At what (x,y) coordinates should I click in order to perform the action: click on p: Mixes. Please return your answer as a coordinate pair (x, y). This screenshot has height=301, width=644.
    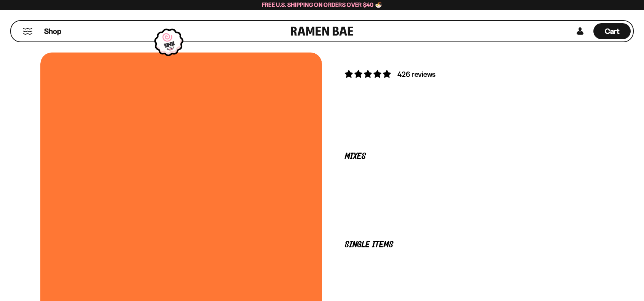
    Looking at the image, I should click on (463, 157).